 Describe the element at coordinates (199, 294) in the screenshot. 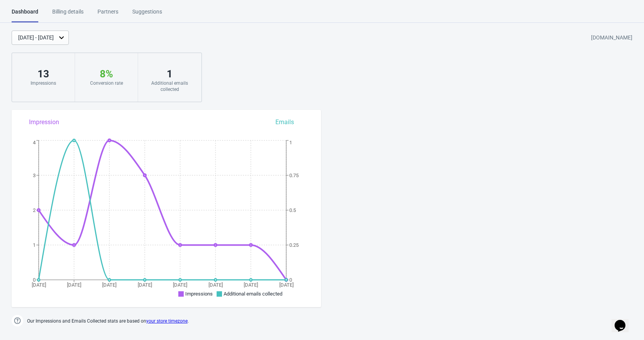

I see `span: Impressions` at that location.